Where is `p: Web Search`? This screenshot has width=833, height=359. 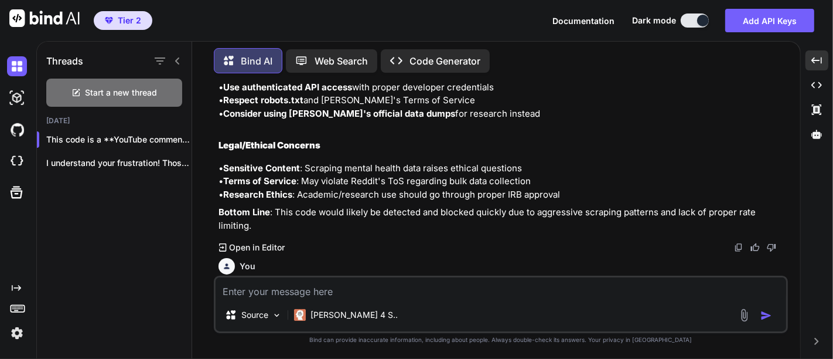
p: Web Search is located at coordinates (341, 61).